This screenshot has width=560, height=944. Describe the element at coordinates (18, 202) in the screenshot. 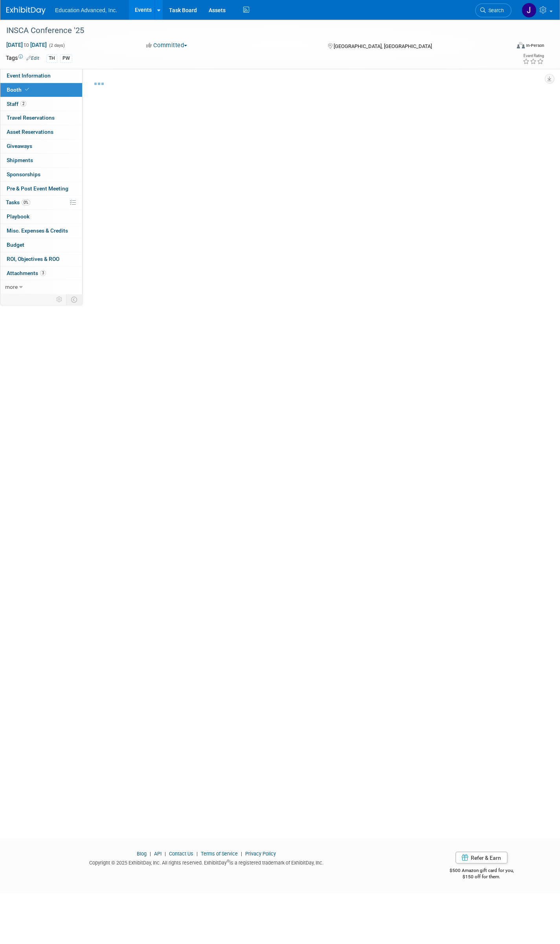

I see `span: Tasks` at that location.